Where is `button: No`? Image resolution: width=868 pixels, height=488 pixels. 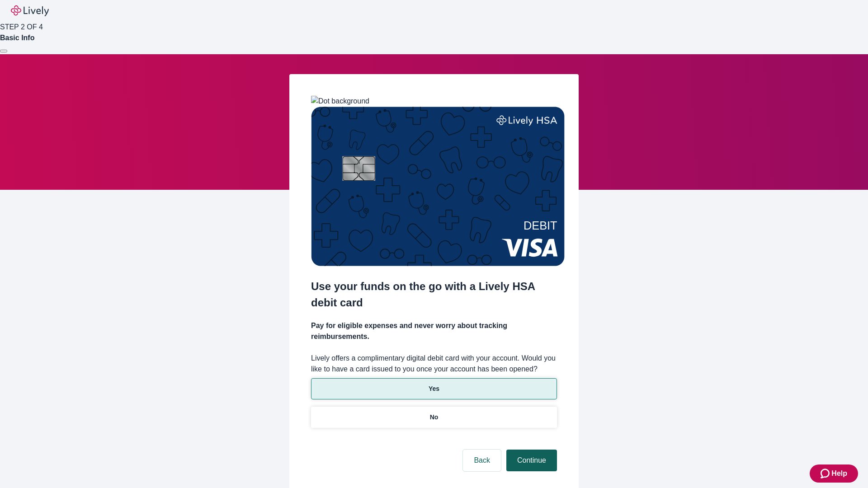
button: No is located at coordinates (434, 417).